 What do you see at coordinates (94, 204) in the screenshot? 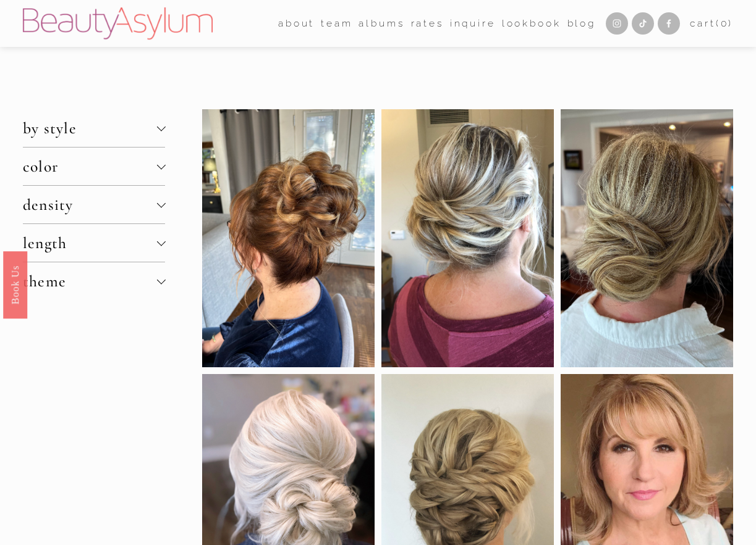
I see `button: density` at bounding box center [94, 204].